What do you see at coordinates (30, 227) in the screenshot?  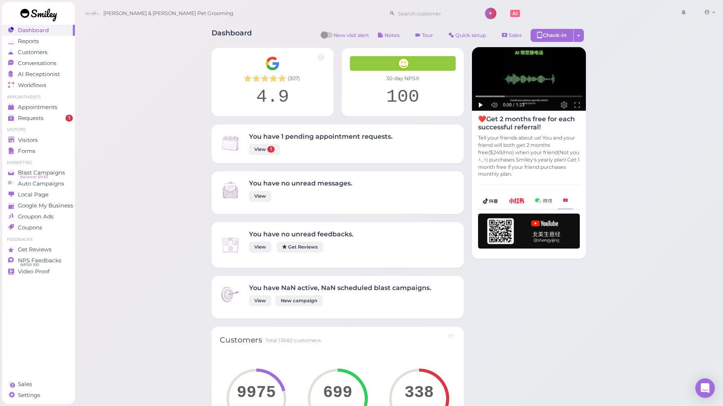 I see `span: Coupons` at bounding box center [30, 227].